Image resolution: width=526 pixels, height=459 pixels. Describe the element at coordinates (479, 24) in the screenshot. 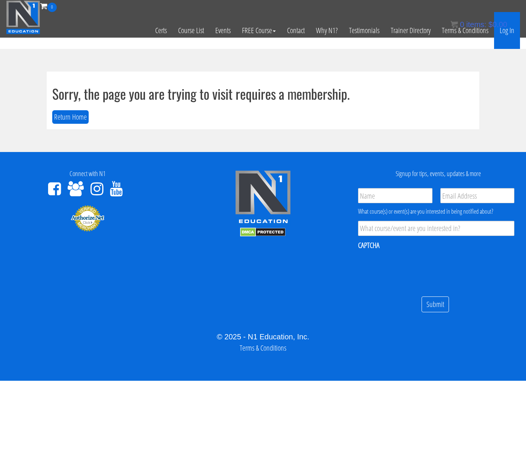

I see `a: 0 items: $0.00` at that location.